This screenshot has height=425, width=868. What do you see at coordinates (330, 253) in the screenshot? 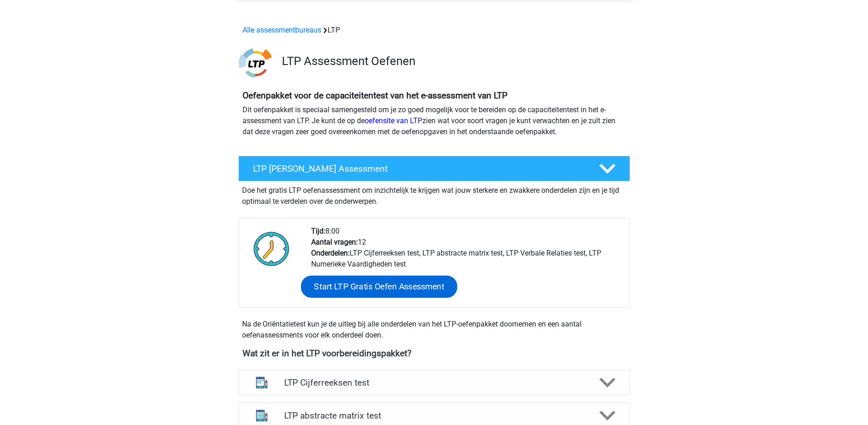
I see `b: Onderdelen:` at bounding box center [330, 253].